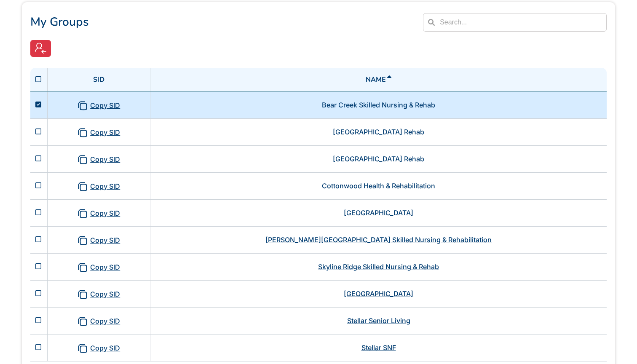  I want to click on a: Stellar SNF, so click(379, 348).